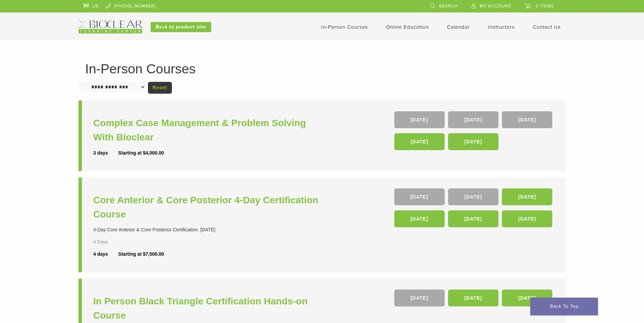 This screenshot has height=323, width=644. Describe the element at coordinates (209, 207) in the screenshot. I see `a: Core Anterior & Core Posterior 4-Day Certification Course` at that location.